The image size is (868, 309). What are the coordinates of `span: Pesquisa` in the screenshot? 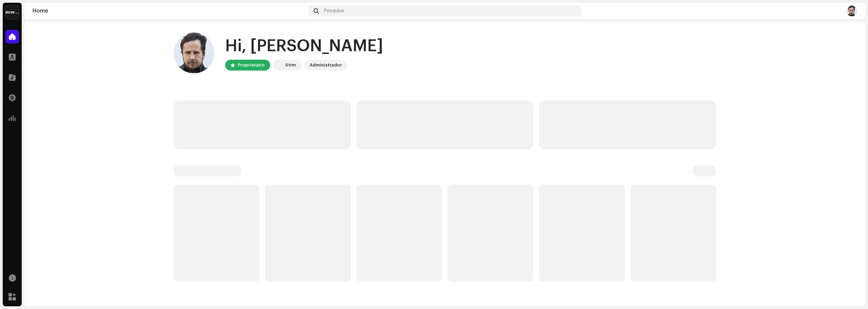 It's located at (334, 11).